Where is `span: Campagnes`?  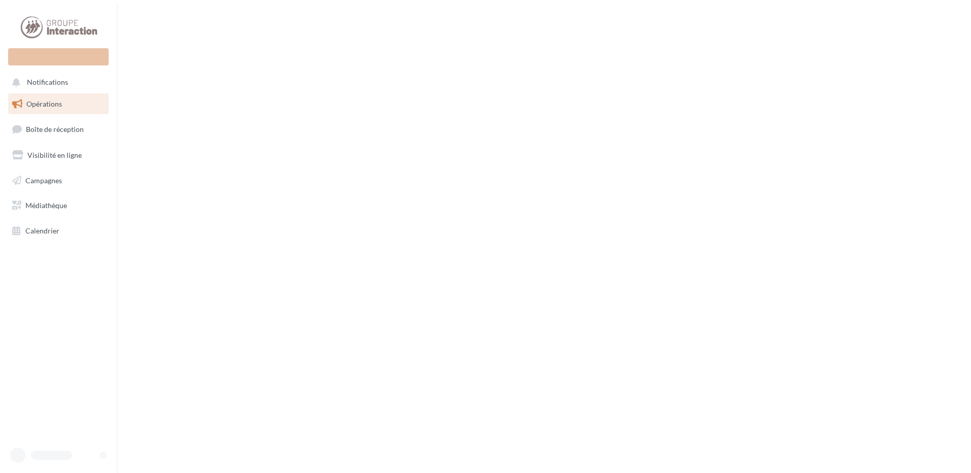
span: Campagnes is located at coordinates (44, 180).